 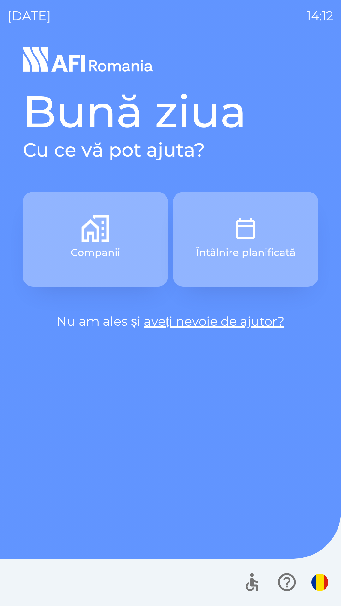 I want to click on h1: Bună ziua, so click(x=170, y=111).